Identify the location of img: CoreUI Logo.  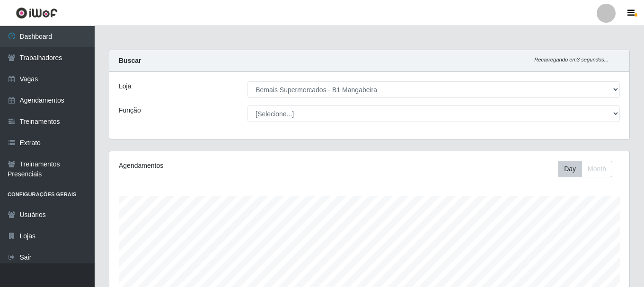
(36, 13).